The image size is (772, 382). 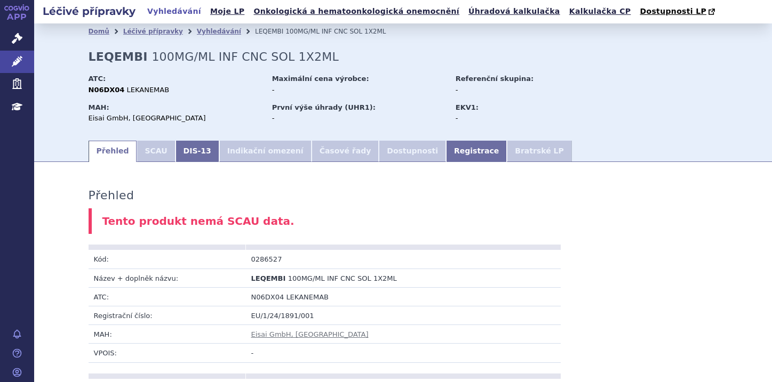 What do you see at coordinates (111, 196) in the screenshot?
I see `h3: Přehled` at bounding box center [111, 196].